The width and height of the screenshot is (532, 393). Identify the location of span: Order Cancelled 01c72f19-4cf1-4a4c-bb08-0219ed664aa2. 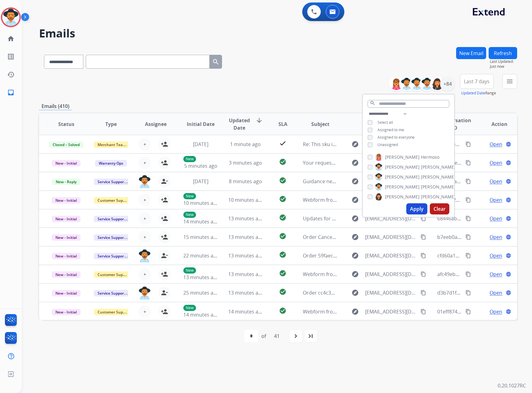
(369, 237).